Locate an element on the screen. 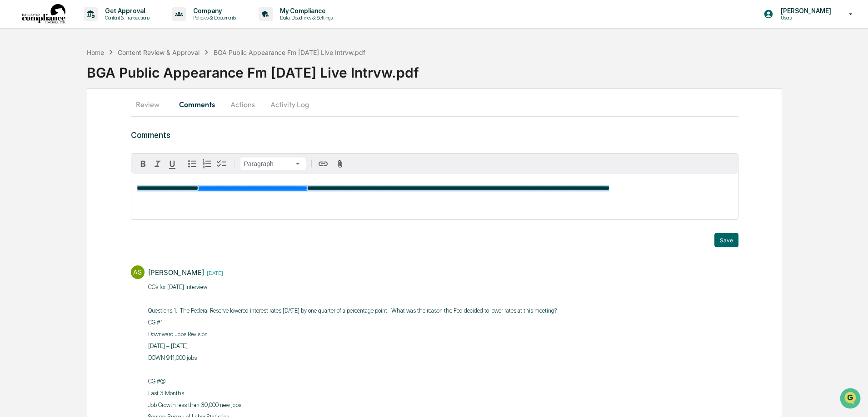 This screenshot has width=868, height=417. button: Start new chat is located at coordinates (160, 78).